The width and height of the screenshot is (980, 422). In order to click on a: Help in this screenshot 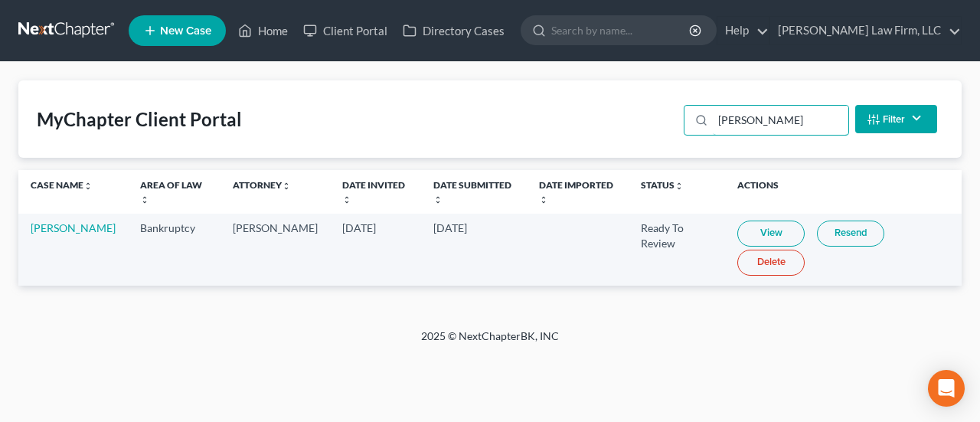, I will do `click(743, 31)`.